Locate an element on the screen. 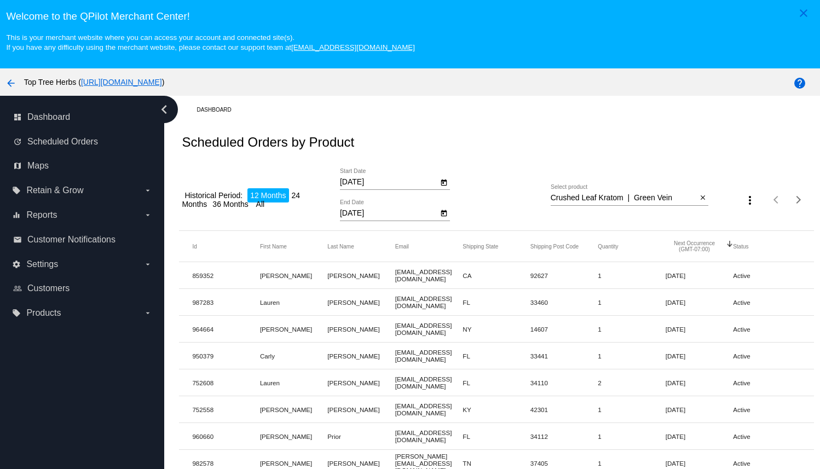  mat-cell: 92627 is located at coordinates (564, 275).